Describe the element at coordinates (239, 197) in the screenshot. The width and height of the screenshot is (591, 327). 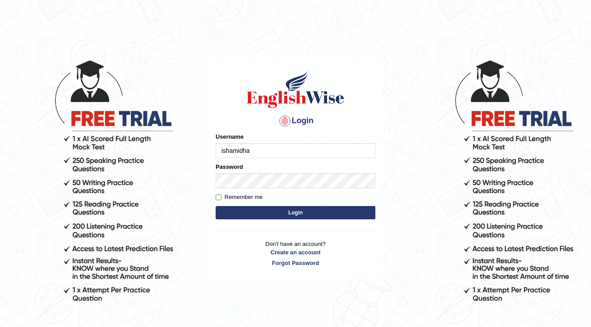
I see `label: Remember me` at that location.